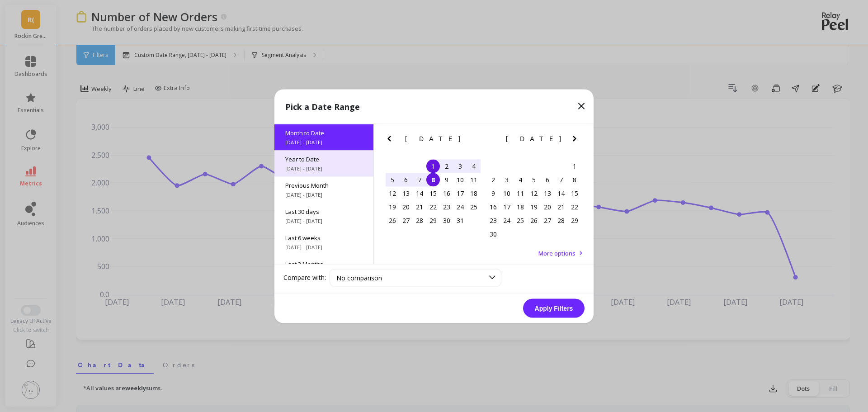  What do you see at coordinates (557, 253) in the screenshot?
I see `span: More options` at bounding box center [557, 253].